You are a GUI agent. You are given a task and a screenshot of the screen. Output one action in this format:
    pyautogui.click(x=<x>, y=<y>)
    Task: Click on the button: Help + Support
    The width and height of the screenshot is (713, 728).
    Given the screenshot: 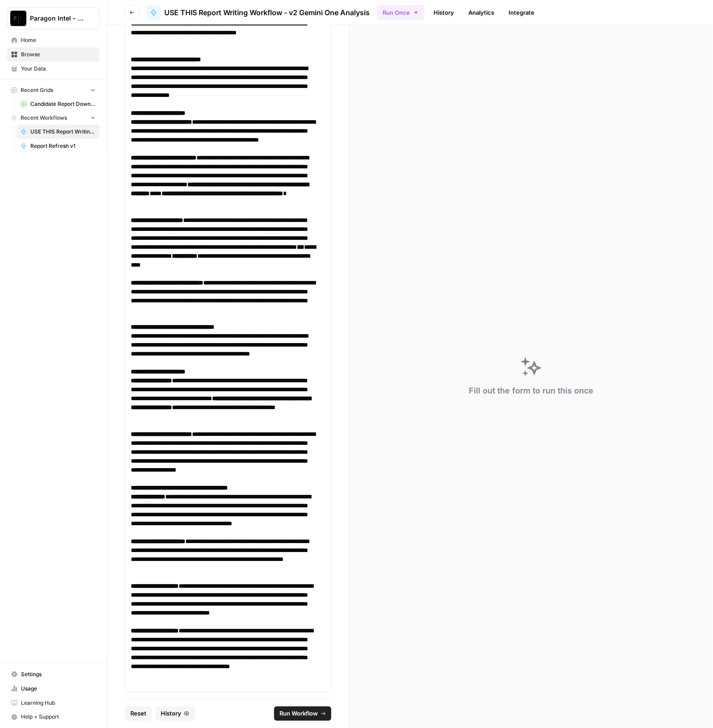 What is the action you would take?
    pyautogui.click(x=54, y=718)
    